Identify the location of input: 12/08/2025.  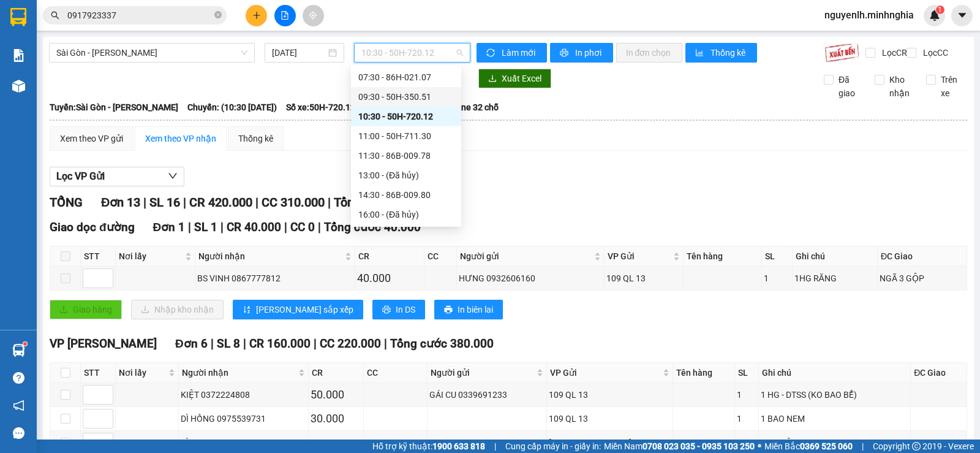
(299, 53).